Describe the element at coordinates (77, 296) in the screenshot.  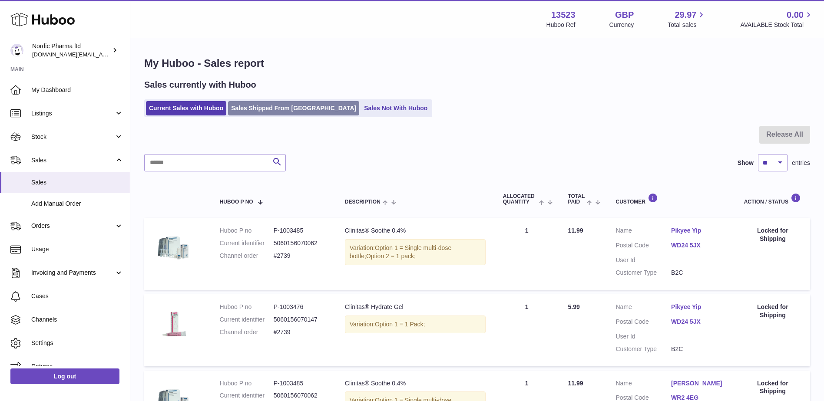
I see `span: Cases` at that location.